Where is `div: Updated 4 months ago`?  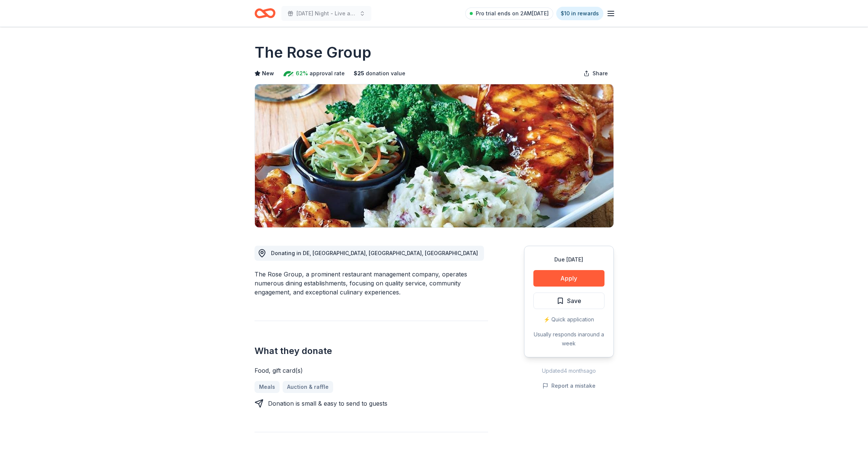
div: Updated 4 months ago is located at coordinates (569, 371).